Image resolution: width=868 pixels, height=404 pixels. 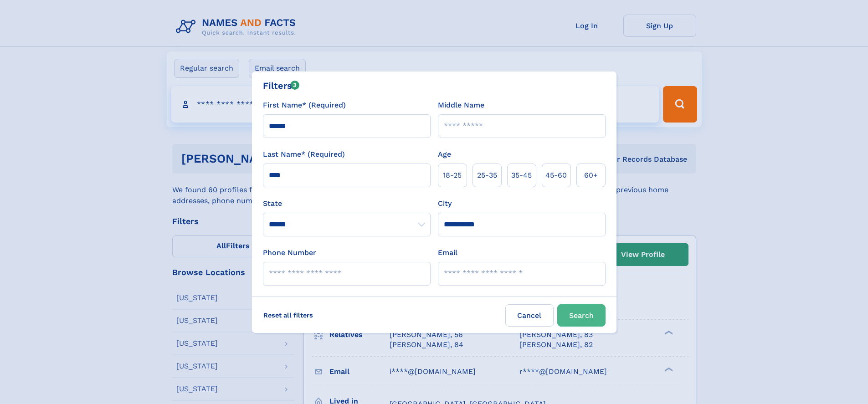 I want to click on label: First Name* (Required), so click(x=305, y=105).